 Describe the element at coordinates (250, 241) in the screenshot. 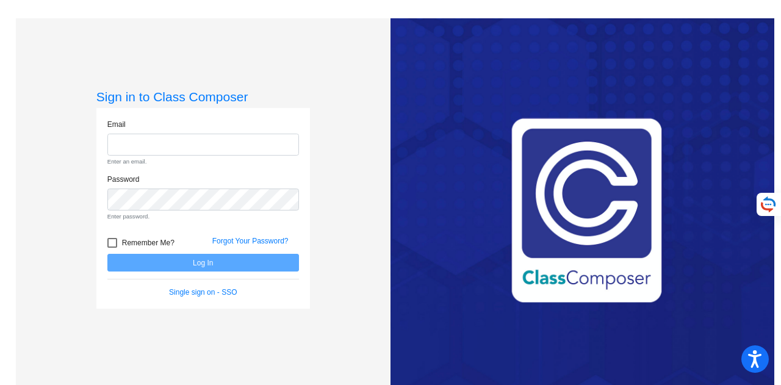

I see `a: Forgot Your Password?` at that location.